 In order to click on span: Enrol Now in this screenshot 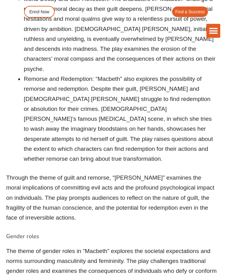, I will do `click(39, 12)`.